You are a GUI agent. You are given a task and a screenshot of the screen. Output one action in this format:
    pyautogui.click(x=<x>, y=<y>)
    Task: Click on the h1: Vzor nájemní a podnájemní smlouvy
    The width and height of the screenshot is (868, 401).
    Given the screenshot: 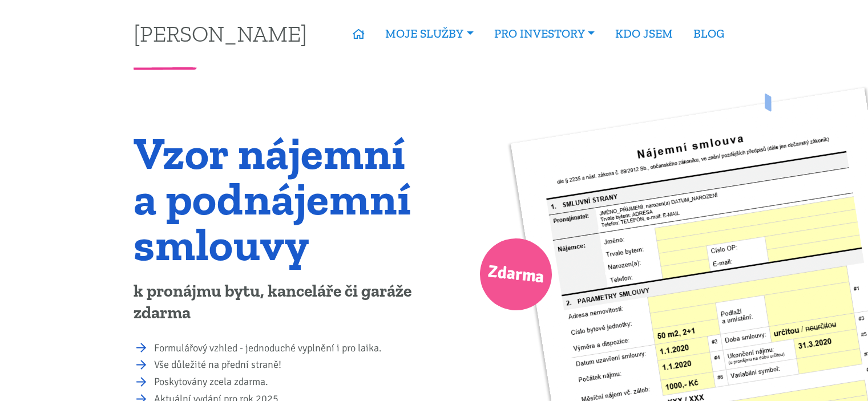 What is the action you would take?
    pyautogui.click(x=279, y=198)
    